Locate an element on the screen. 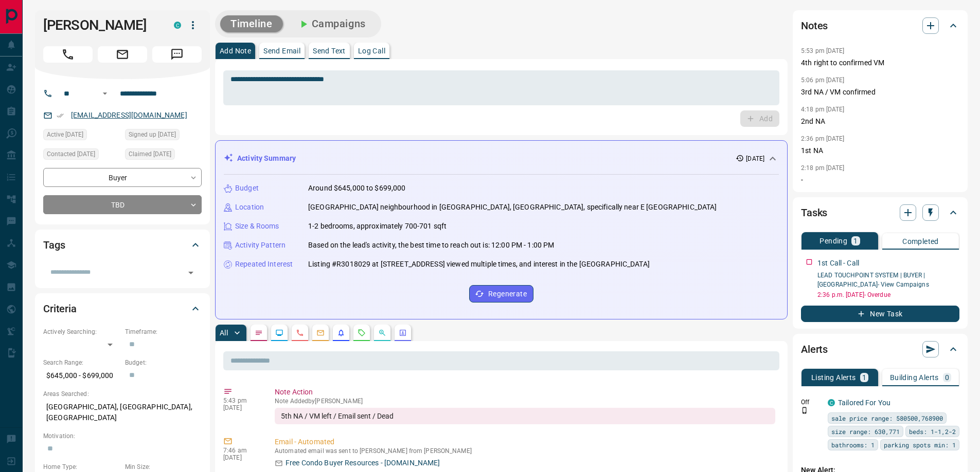 The height and width of the screenshot is (472, 980). span: Email is located at coordinates (122, 55).